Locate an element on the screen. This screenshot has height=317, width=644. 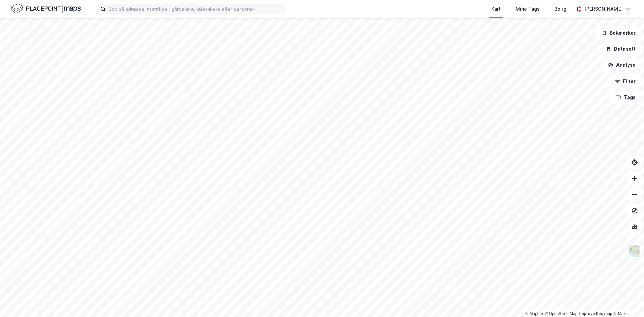
div: Kart is located at coordinates (496, 9).